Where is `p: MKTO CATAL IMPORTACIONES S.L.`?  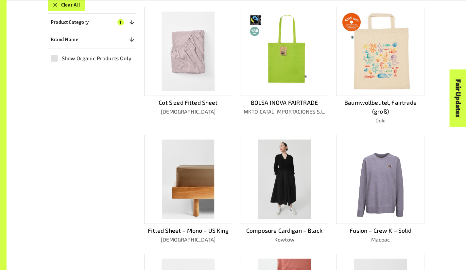 p: MKTO CATAL IMPORTACIONES S.L. is located at coordinates (284, 111).